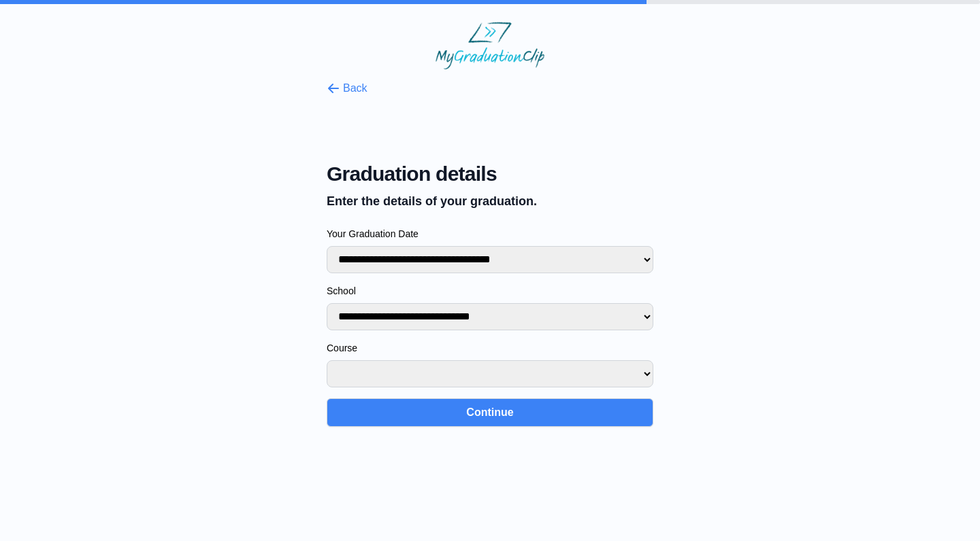 The width and height of the screenshot is (980, 541). Describe the element at coordinates (490, 291) in the screenshot. I see `label: School` at that location.